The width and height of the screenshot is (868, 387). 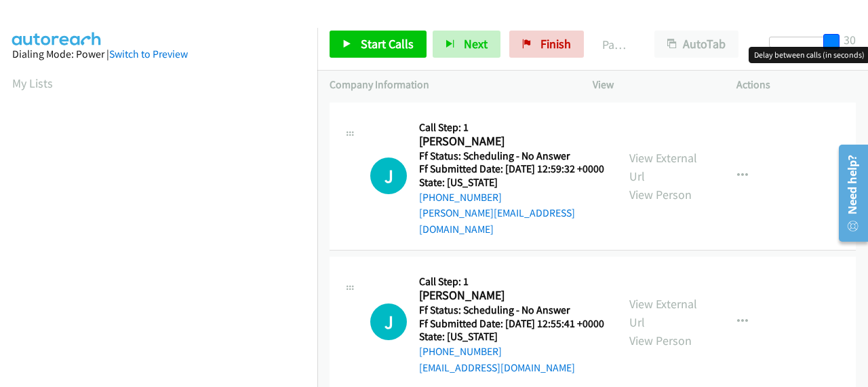 What do you see at coordinates (467, 44) in the screenshot?
I see `button: Next` at bounding box center [467, 44].